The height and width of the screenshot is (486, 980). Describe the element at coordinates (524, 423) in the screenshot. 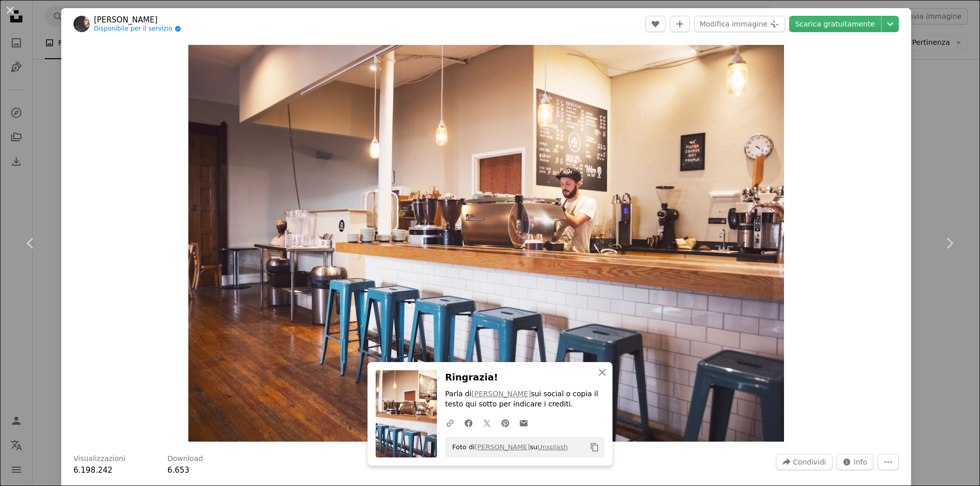

I see `a: Condividi per email` at that location.